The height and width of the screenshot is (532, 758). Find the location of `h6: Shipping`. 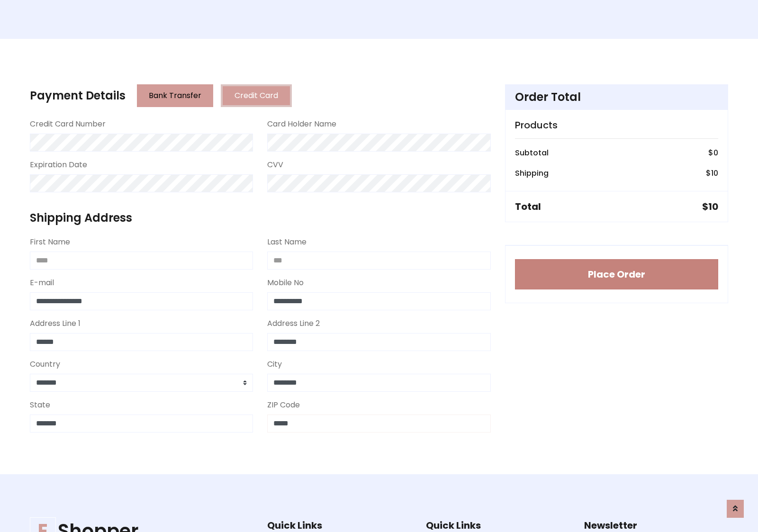

h6: Shipping is located at coordinates (532, 173).